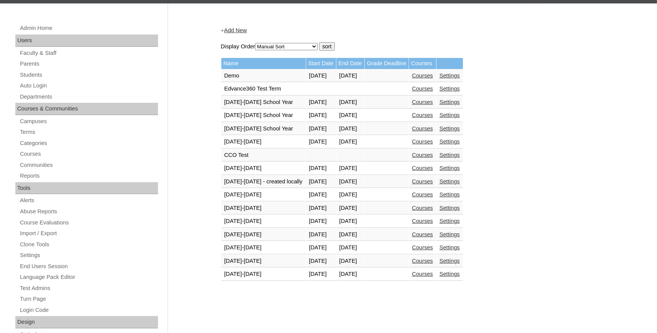 Image resolution: width=657 pixels, height=333 pixels. I want to click on div: Design, so click(87, 322).